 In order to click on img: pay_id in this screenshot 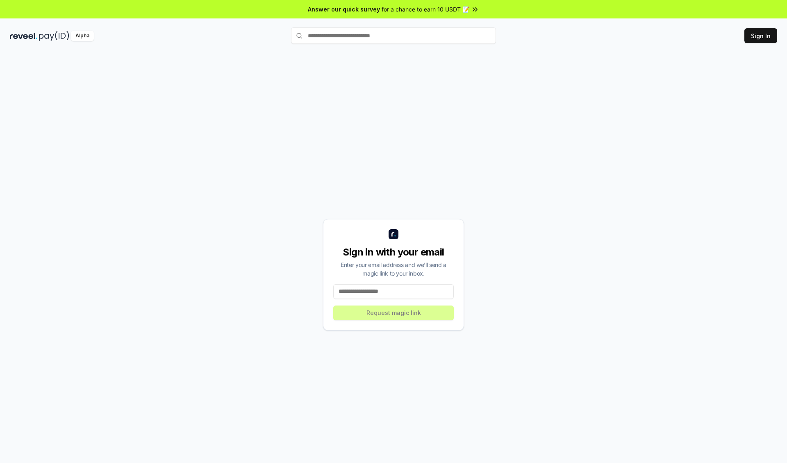, I will do `click(54, 36)`.